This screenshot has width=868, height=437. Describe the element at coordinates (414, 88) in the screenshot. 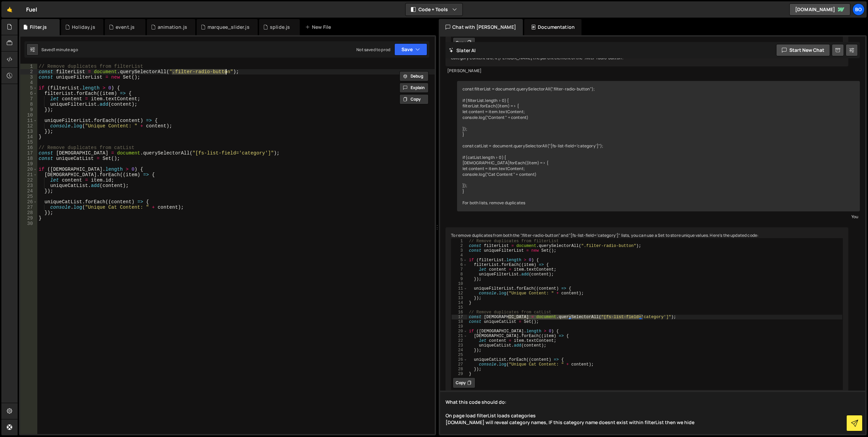

I see `button: Explain` at that location.